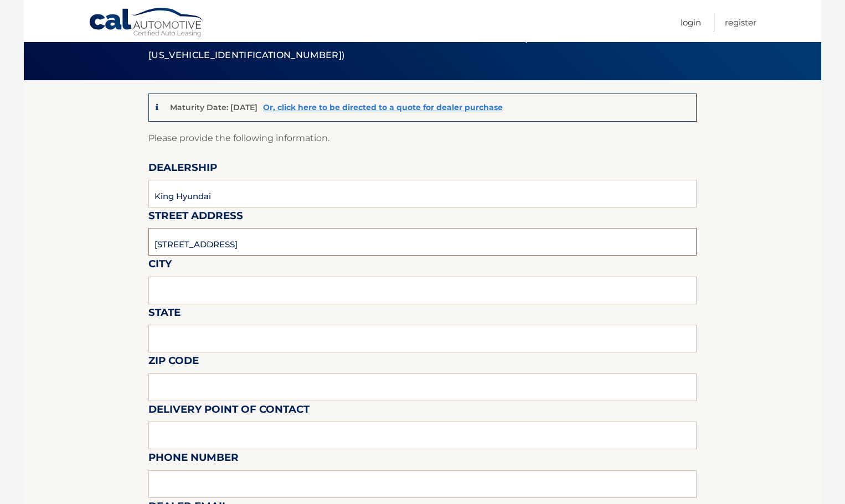 The image size is (845, 504). Describe the element at coordinates (195, 217) in the screenshot. I see `label: Street Address` at that location.